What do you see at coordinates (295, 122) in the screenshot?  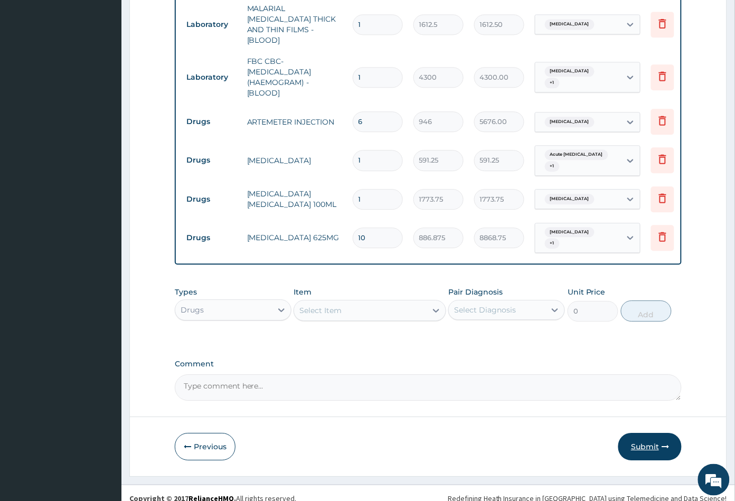 I see `td: ARTEMETER INJECTION` at bounding box center [295, 122].